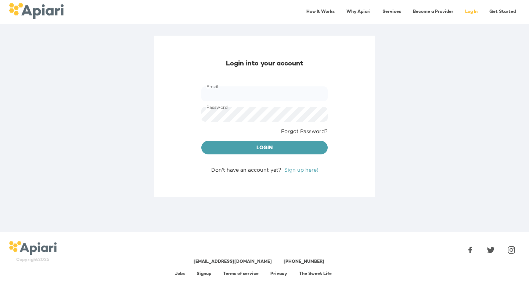 The image size is (529, 286). I want to click on div: Login into your account, so click(265, 64).